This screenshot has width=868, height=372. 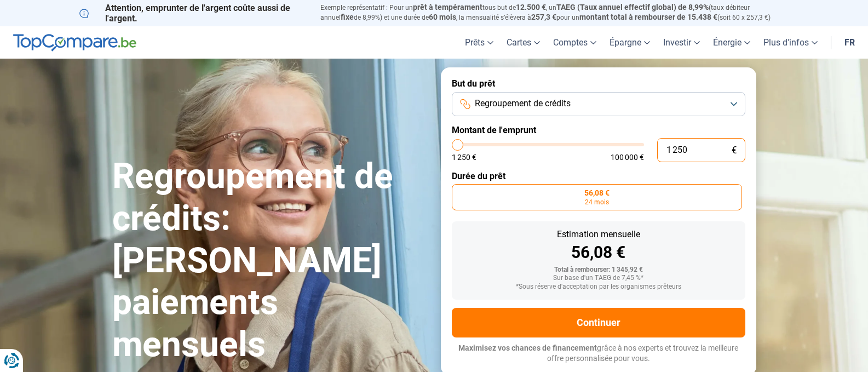 I want to click on span: 100 000 €, so click(x=627, y=157).